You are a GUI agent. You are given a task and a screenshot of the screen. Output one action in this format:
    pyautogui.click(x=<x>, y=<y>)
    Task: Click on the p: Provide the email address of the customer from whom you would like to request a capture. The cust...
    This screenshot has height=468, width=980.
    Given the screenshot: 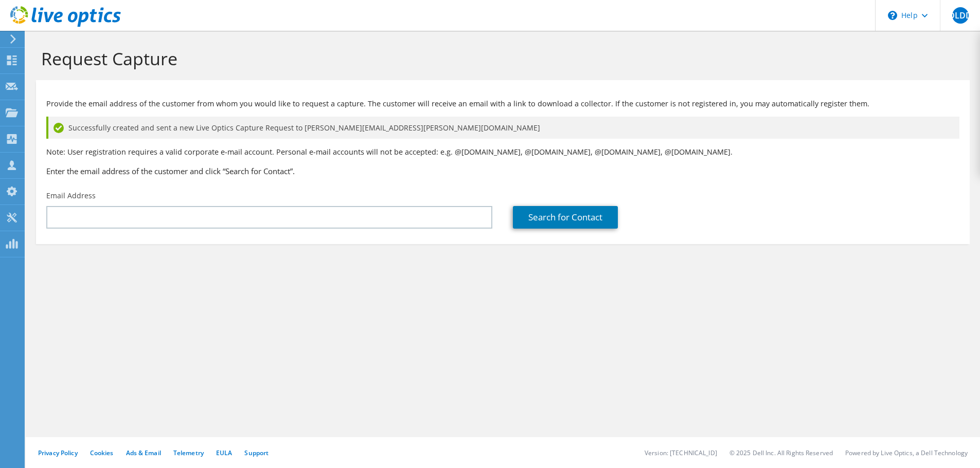 What is the action you would take?
    pyautogui.click(x=502, y=104)
    